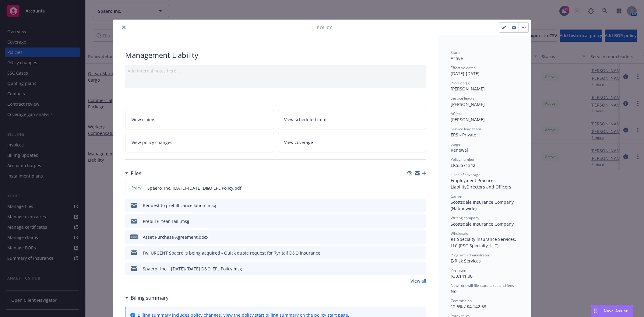  What do you see at coordinates (470, 255) in the screenshot?
I see `span: Program administrator` at bounding box center [470, 255].